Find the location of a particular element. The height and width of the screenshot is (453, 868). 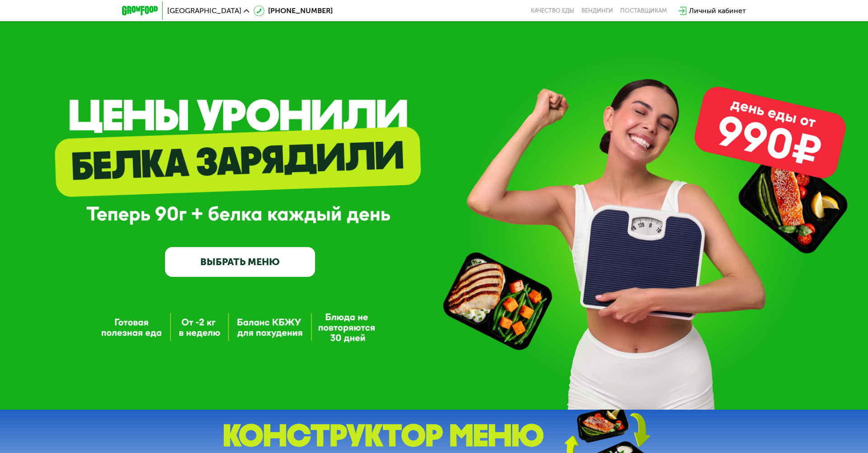

a: Качество еды is located at coordinates (553, 11).